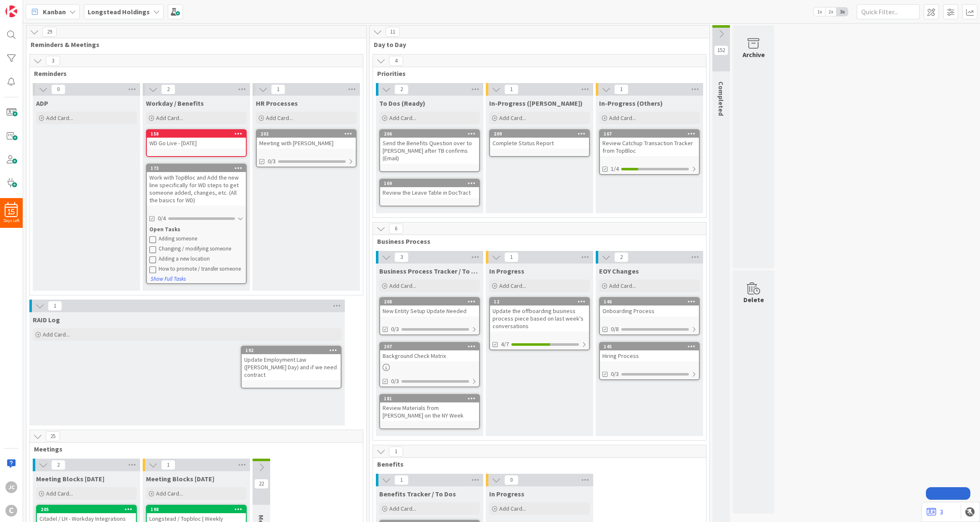  Describe the element at coordinates (650, 347) in the screenshot. I see `div: 145` at that location.